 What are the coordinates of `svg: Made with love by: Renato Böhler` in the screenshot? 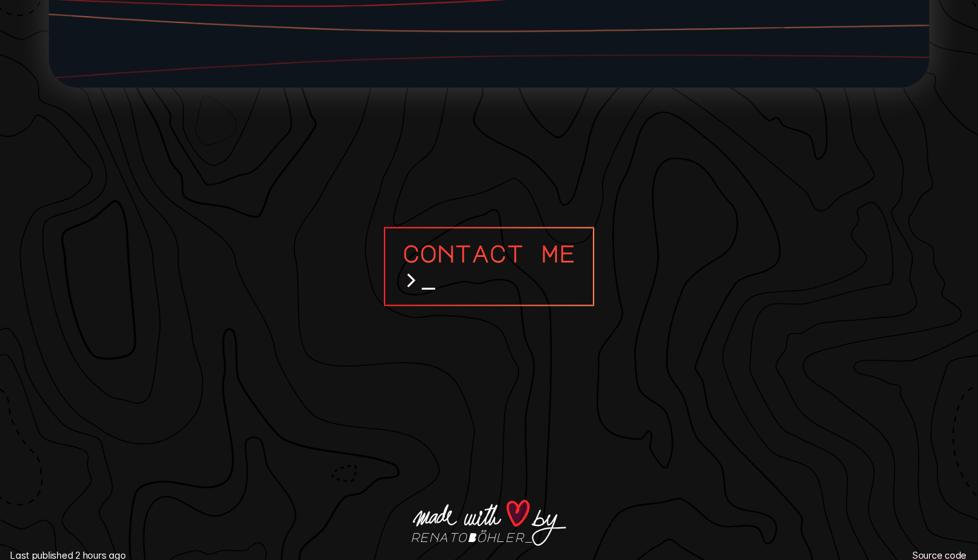 It's located at (490, 523).